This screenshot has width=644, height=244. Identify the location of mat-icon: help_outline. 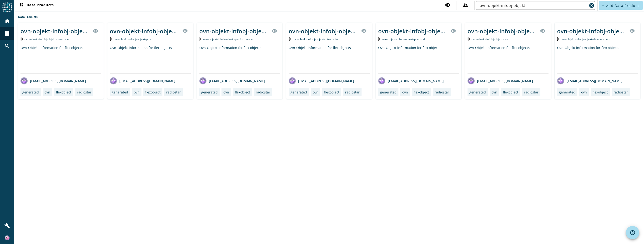
(632, 232).